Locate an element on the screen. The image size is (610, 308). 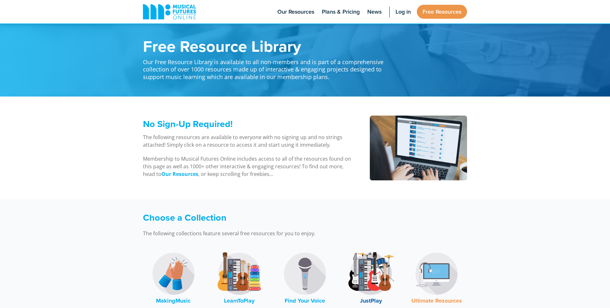
span: No Sign-Up Required! is located at coordinates (188, 124).